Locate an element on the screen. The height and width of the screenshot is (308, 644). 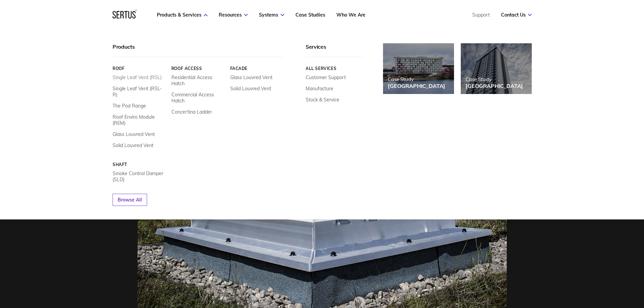
a: Stock & Service is located at coordinates (323, 100).